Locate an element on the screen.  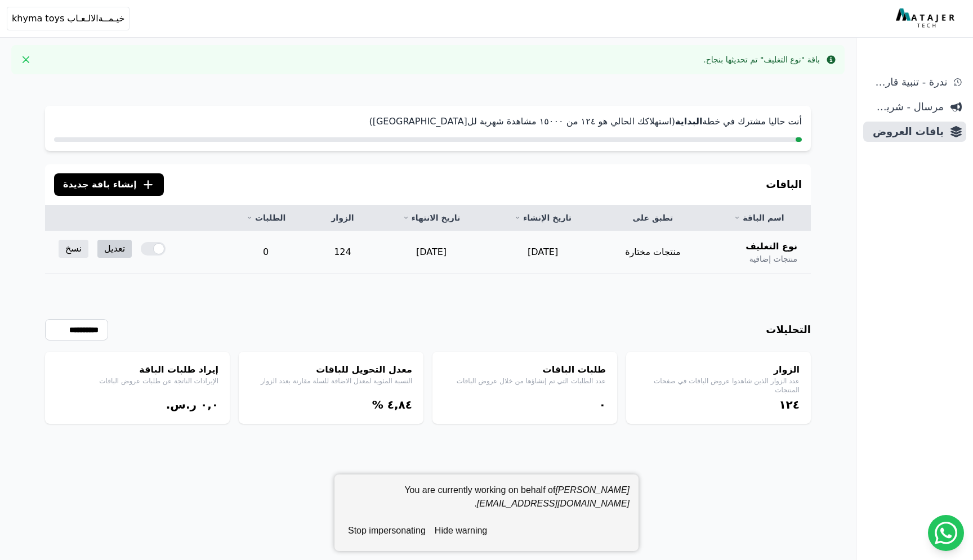
a: نسخ is located at coordinates (73, 249).